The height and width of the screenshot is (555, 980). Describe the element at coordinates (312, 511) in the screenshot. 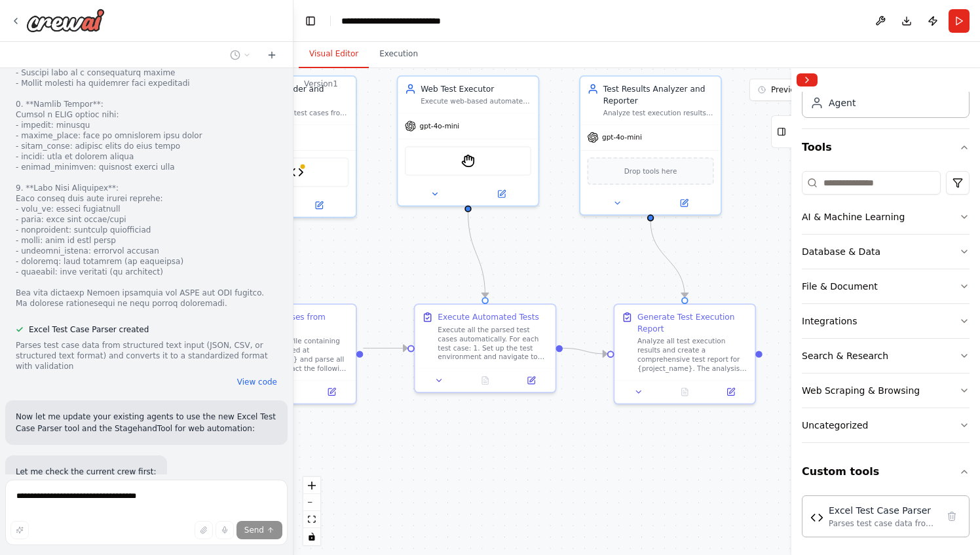

I see `div: React Flow controls` at that location.